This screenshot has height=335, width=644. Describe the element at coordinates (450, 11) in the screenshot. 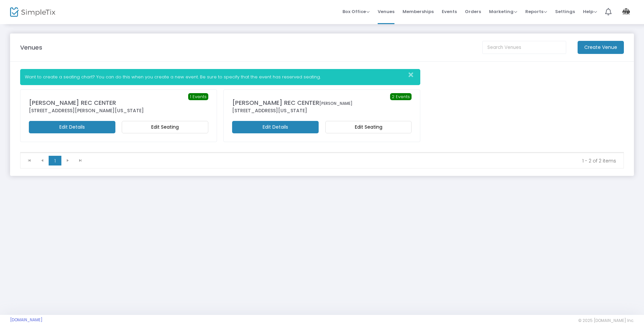

I see `span: Events` at that location.